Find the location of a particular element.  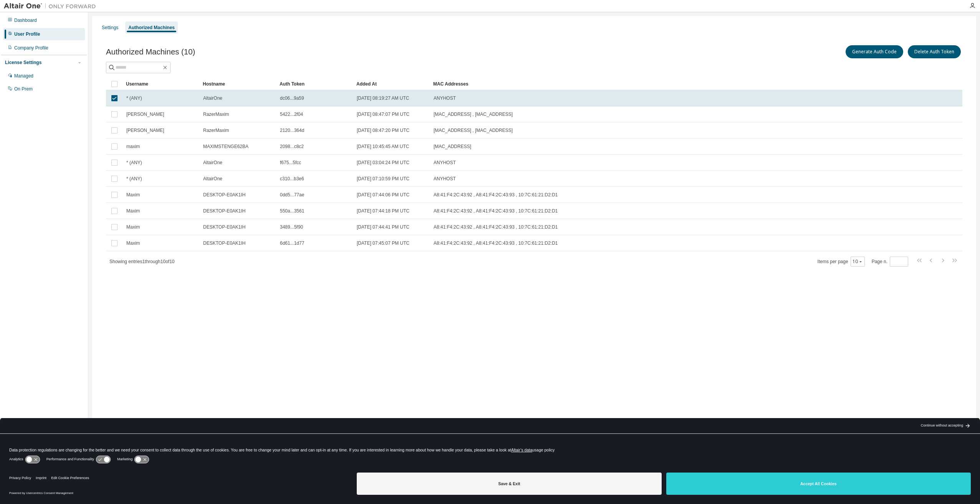

div: Authorized Machines is located at coordinates (152, 28).